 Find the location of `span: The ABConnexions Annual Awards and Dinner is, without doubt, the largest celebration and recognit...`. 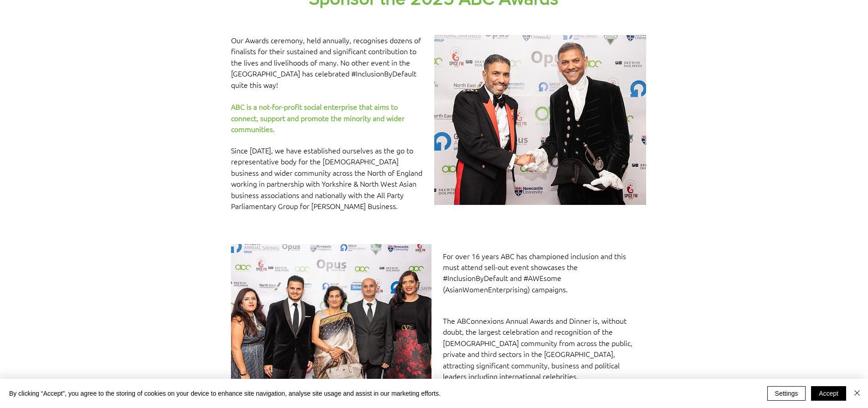

span: The ABConnexions Annual Awards and Dinner is, without doubt, the largest celebration and recognit... is located at coordinates (537, 349).